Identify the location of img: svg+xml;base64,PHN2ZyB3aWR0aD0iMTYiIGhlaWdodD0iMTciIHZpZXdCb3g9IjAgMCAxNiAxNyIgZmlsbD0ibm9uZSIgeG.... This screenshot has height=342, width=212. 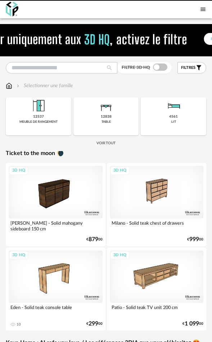
(9, 86).